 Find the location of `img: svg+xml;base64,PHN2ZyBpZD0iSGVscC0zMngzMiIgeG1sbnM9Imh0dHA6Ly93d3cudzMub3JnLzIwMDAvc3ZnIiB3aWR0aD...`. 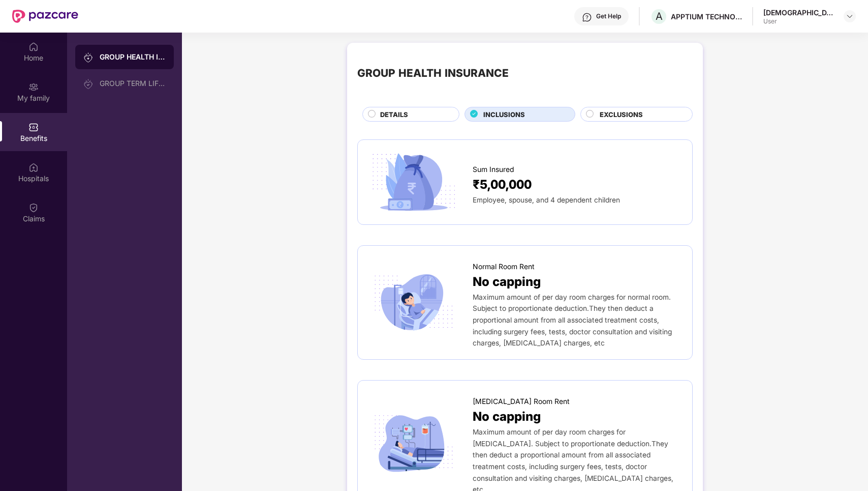

img: svg+xml;base64,PHN2ZyBpZD0iSGVscC0zMngzMiIgeG1sbnM9Imh0dHA6Ly93d3cudzMub3JnLzIwMDAvc3ZnIiB3aWR0aD... is located at coordinates (587, 18).